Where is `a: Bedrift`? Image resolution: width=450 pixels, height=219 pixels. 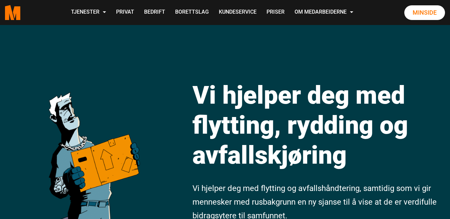 a: Bedrift is located at coordinates (154, 12).